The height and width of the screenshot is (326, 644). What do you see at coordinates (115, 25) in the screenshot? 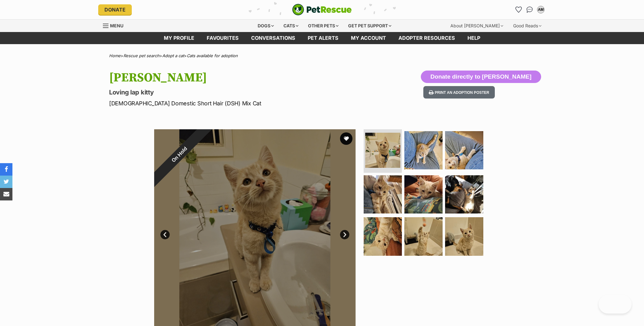
I see `a: Menu` at bounding box center [115, 25].